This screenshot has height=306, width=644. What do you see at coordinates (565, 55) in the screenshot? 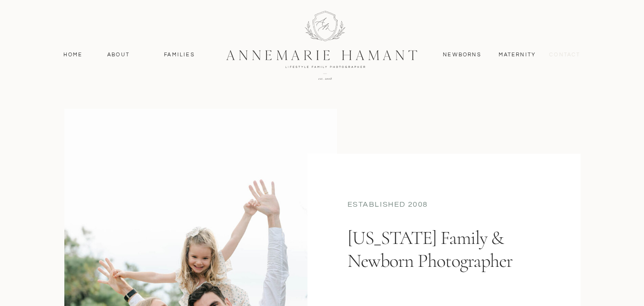
I see `nav: contact` at bounding box center [565, 55].